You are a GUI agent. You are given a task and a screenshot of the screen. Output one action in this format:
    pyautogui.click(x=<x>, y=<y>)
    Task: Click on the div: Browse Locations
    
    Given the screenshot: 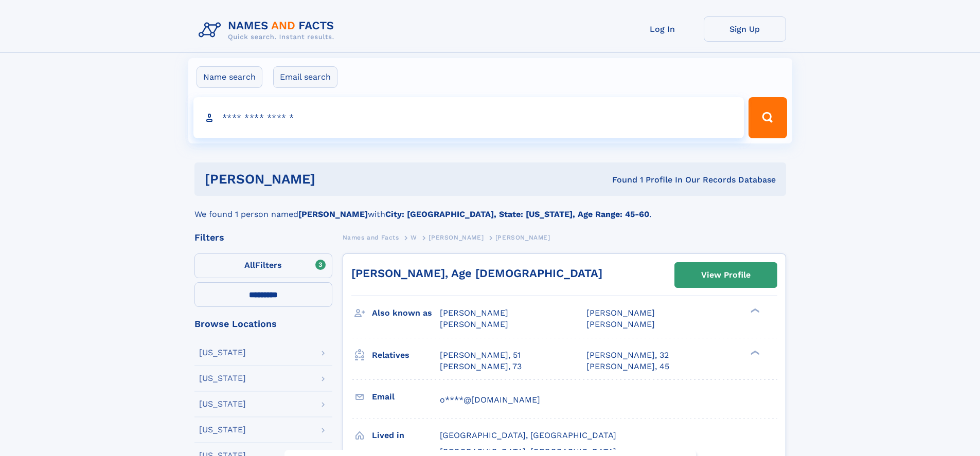 What is the action you would take?
    pyautogui.click(x=264, y=324)
    